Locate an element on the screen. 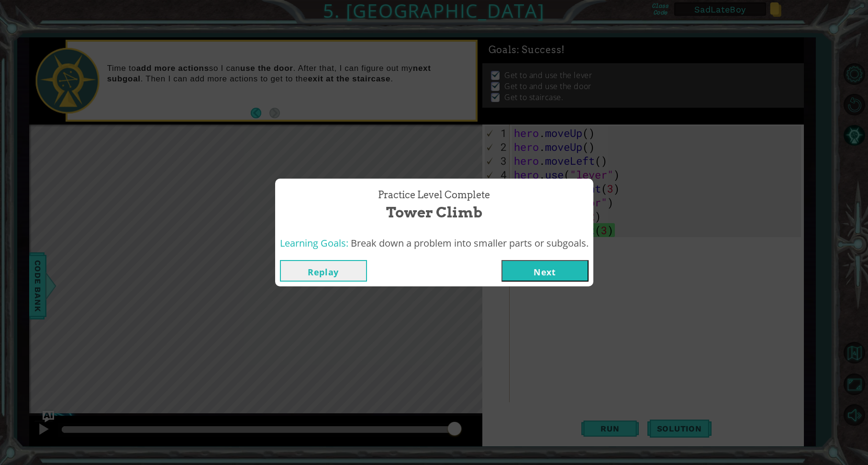  button: Replay is located at coordinates (323, 270).